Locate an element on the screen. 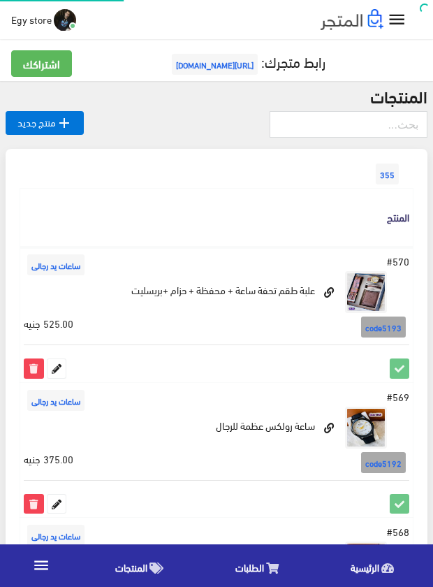  h2: المنتجات is located at coordinates (216, 96).